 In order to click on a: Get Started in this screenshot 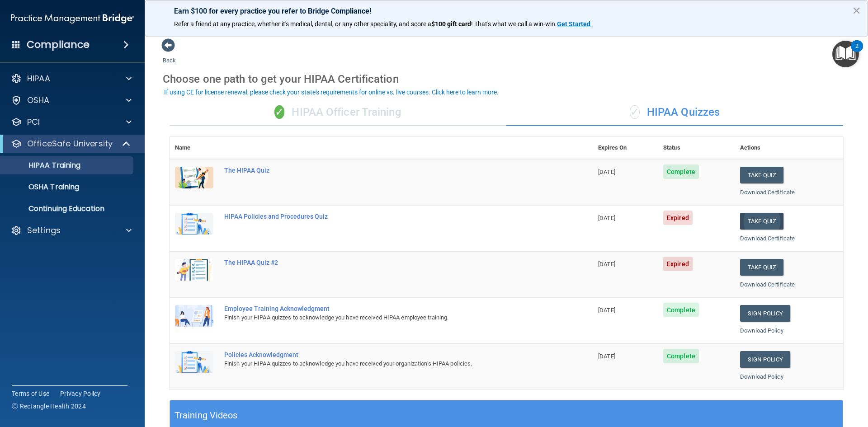, I will do `click(574, 24)`.